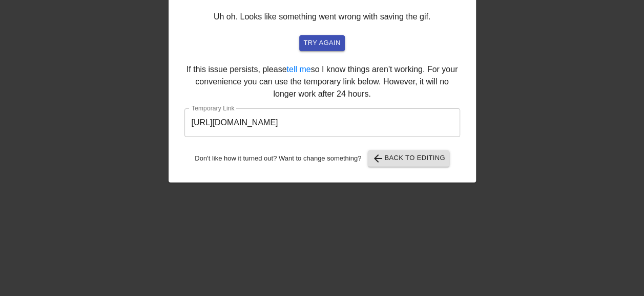  I want to click on button: Back to Editing, so click(409, 159).